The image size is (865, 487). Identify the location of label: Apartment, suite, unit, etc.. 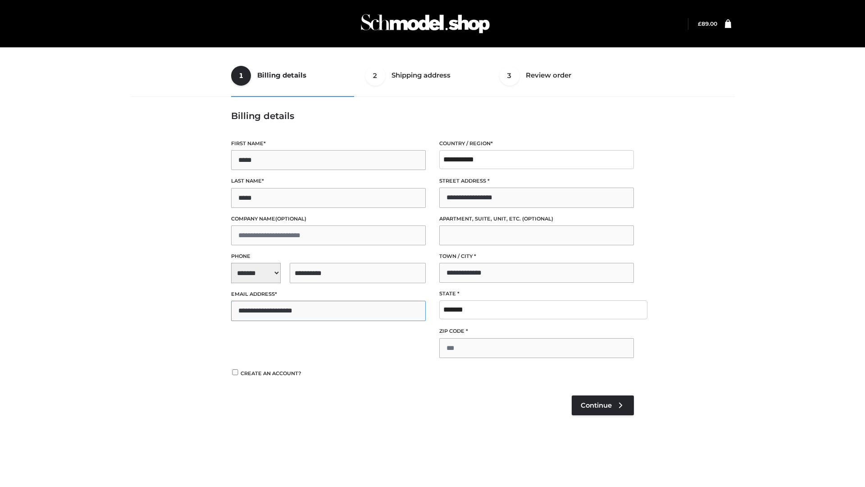
(537, 219).